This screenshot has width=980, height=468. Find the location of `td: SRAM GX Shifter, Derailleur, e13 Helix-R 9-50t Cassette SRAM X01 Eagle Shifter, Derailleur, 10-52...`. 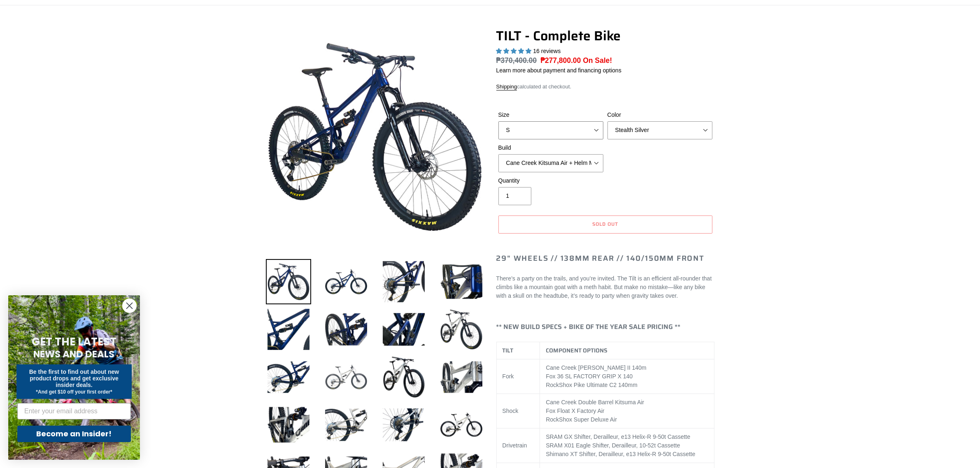

td: SRAM GX Shifter, Derailleur, e13 Helix-R 9-50t Cassette SRAM X01 Eagle Shifter, Derailleur, 10-52... is located at coordinates (627, 446).